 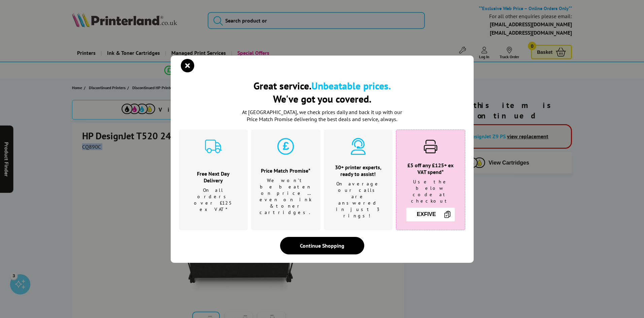 What do you see at coordinates (358, 171) in the screenshot?
I see `h3: 30+ printer experts, ready to assist!` at bounding box center [358, 171].